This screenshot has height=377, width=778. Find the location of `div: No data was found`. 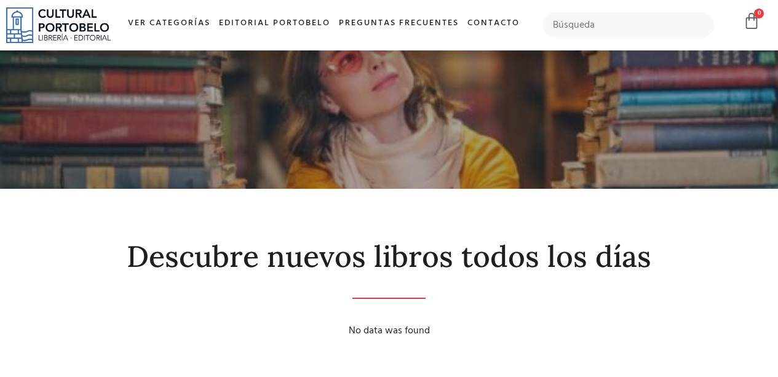

div: No data was found is located at coordinates (388, 331).